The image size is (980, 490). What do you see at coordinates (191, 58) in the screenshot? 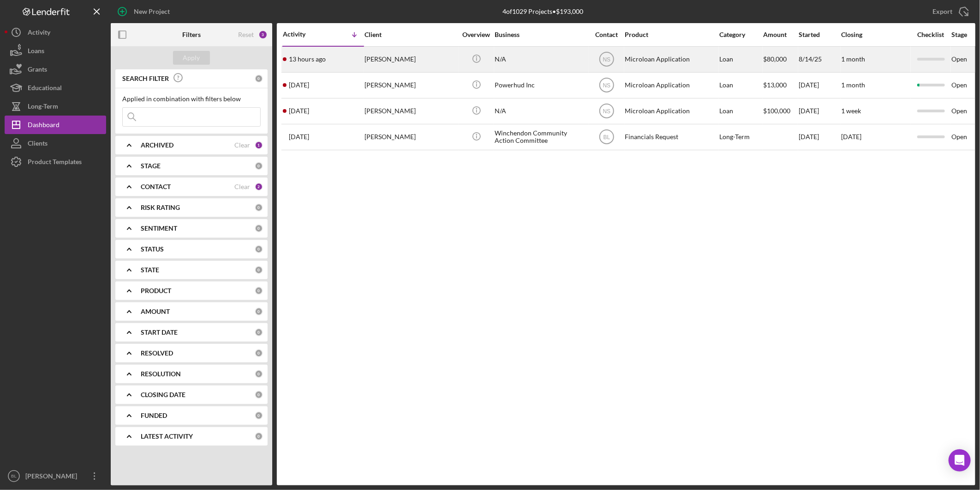
I see `button: Apply` at bounding box center [191, 58].